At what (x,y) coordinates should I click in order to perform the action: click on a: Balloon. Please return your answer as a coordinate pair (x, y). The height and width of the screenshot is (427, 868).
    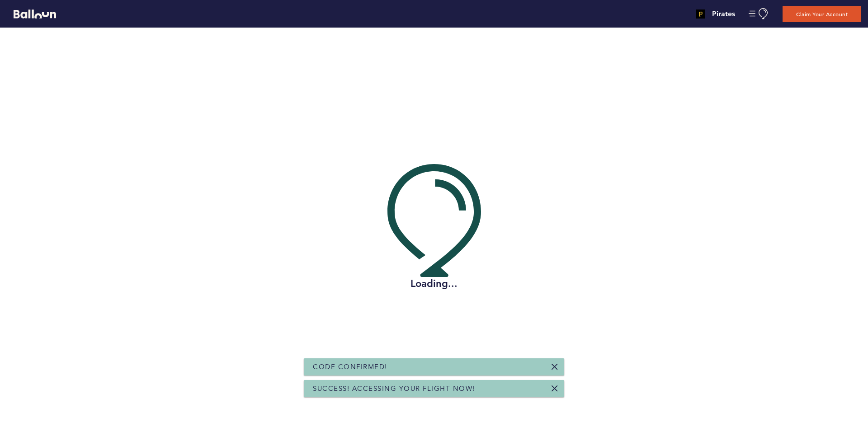
    Looking at the image, I should click on (31, 14).